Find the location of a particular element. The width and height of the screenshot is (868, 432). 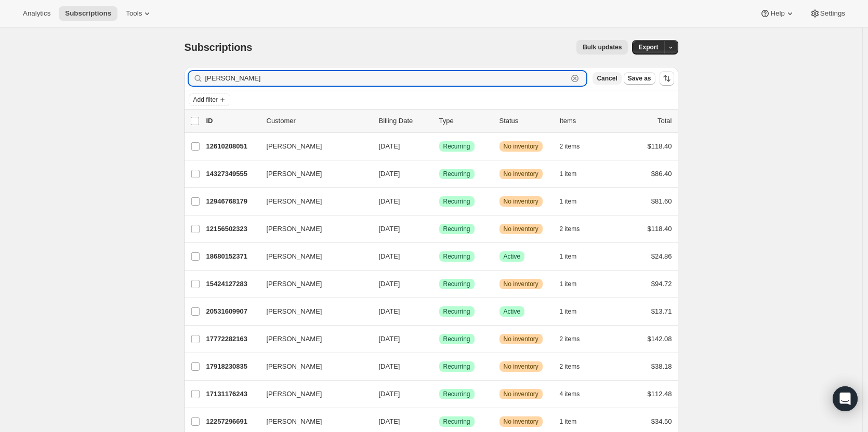

div: Type is located at coordinates (465, 121).